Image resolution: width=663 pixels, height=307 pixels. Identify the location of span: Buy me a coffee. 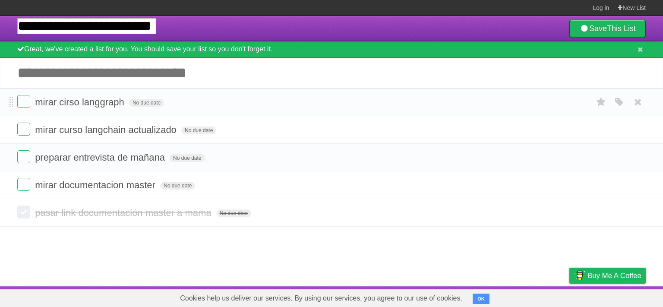
(614, 275).